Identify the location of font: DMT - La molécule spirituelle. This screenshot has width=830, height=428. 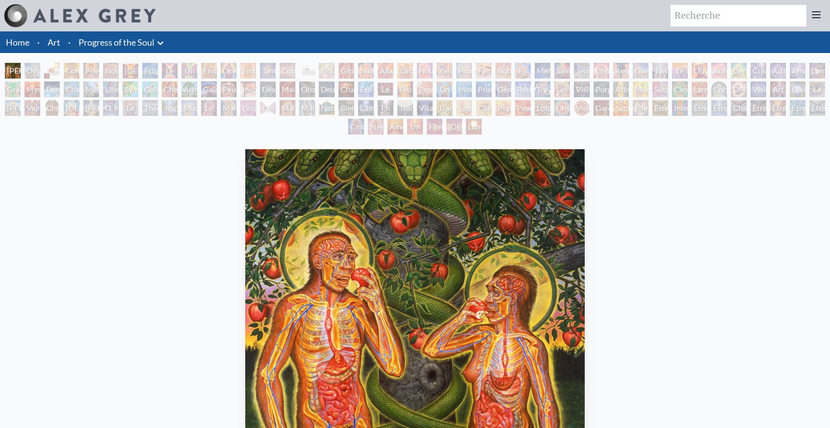
(750, 112).